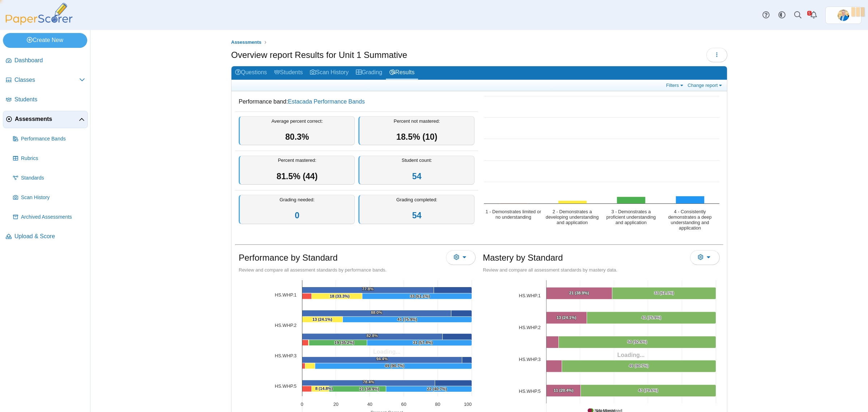  I want to click on div: Grading completed:, so click(416, 209).